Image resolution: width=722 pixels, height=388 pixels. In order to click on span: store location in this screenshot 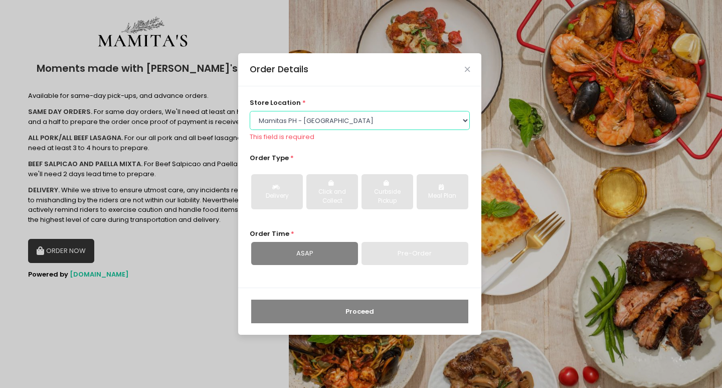, I will do `click(275, 102)`.